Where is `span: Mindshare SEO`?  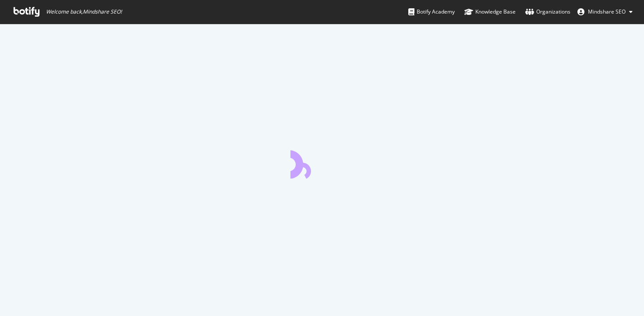 span: Mindshare SEO is located at coordinates (607, 11).